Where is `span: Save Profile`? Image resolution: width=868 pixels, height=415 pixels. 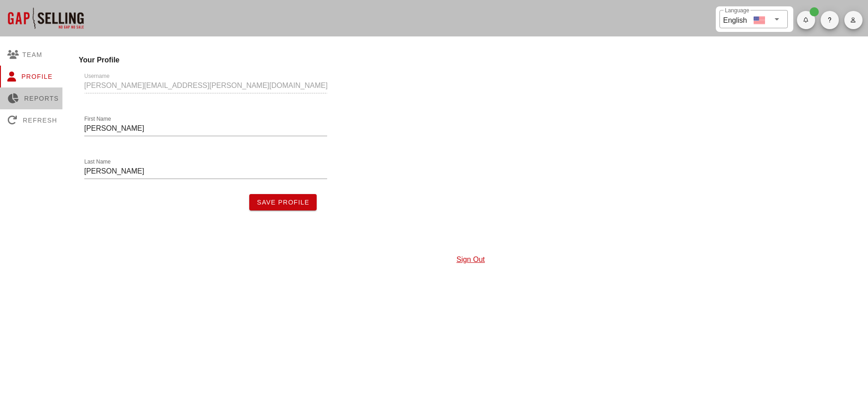 span: Save Profile is located at coordinates (283, 203).